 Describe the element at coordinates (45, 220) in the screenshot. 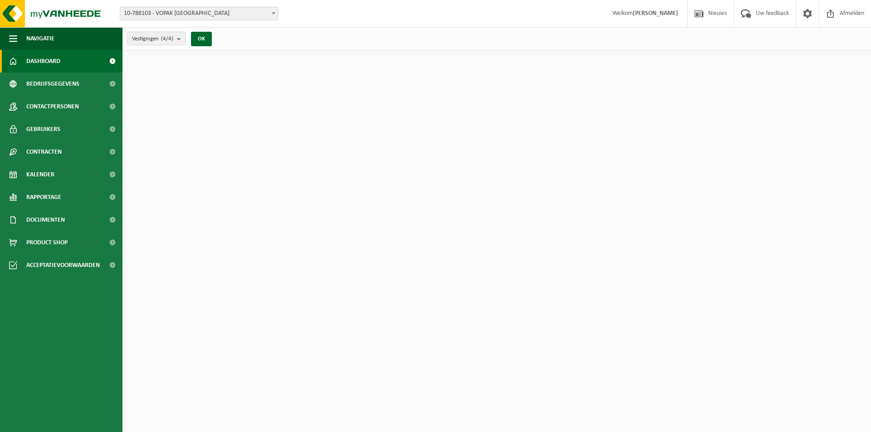

I see `span: Documenten` at that location.